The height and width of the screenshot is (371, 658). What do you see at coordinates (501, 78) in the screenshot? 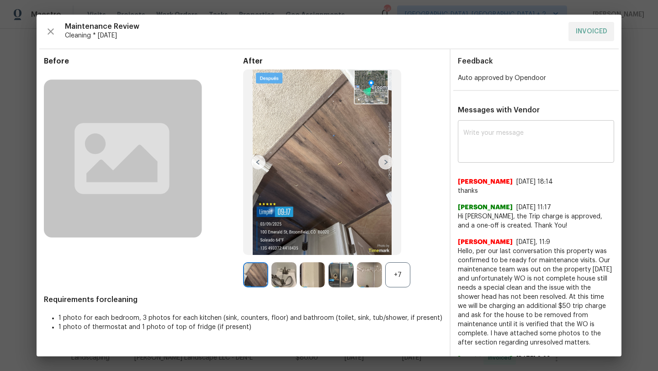
I see `span: Auto approved by Opendoor` at bounding box center [501, 78].